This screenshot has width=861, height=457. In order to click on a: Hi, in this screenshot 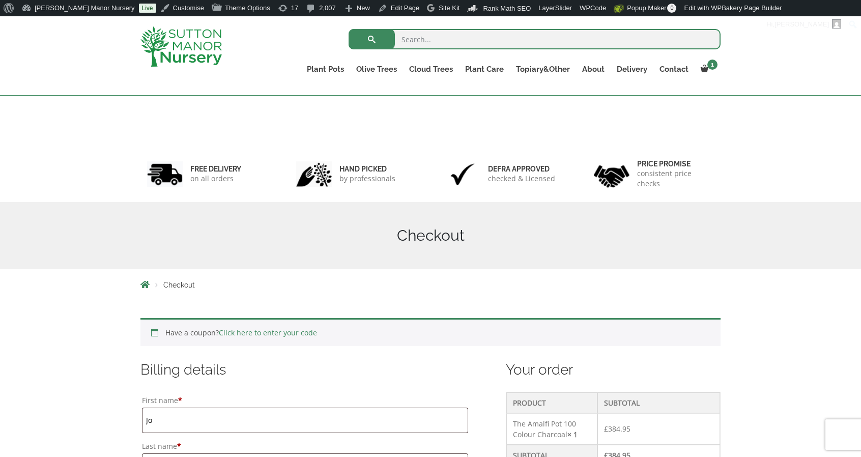, I will do `click(804, 24)`.